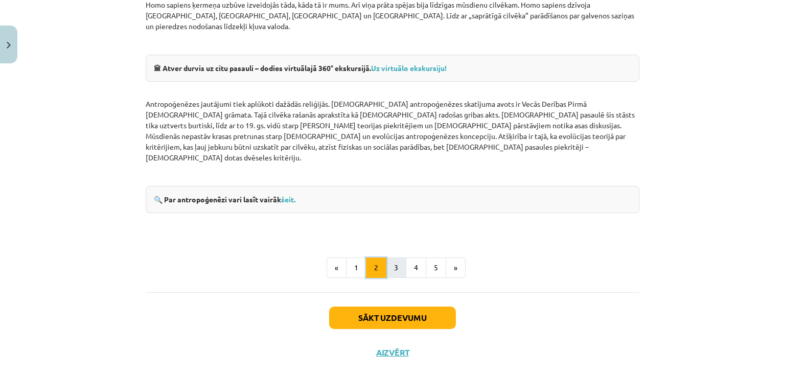 The width and height of the screenshot is (785, 373). What do you see at coordinates (356, 268) in the screenshot?
I see `button: 1` at bounding box center [356, 268].